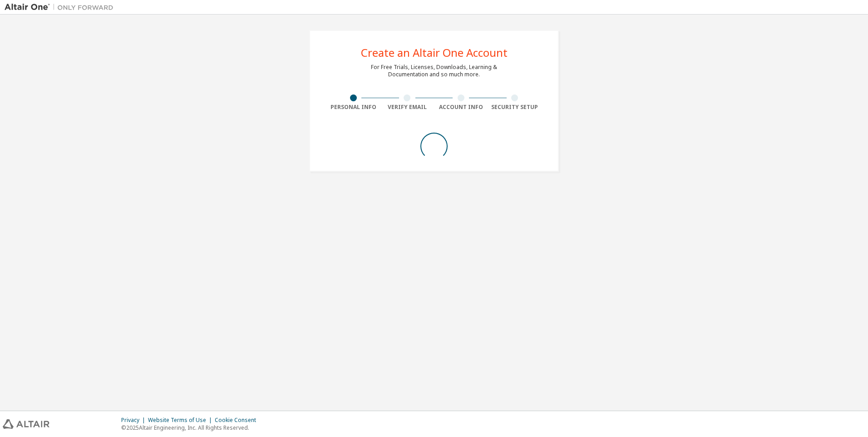 Image resolution: width=868 pixels, height=437 pixels. What do you see at coordinates (353, 107) in the screenshot?
I see `div: Personal Info` at bounding box center [353, 107].